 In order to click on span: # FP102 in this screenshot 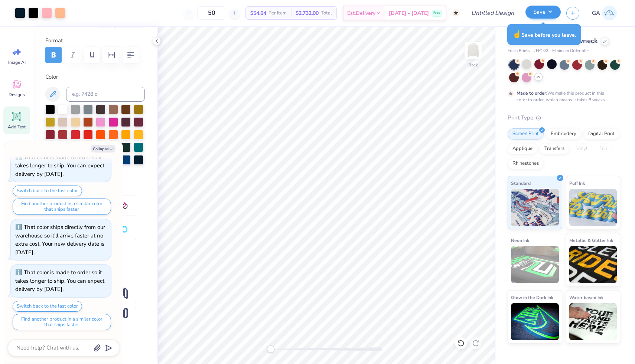, I will do `click(541, 51)`.